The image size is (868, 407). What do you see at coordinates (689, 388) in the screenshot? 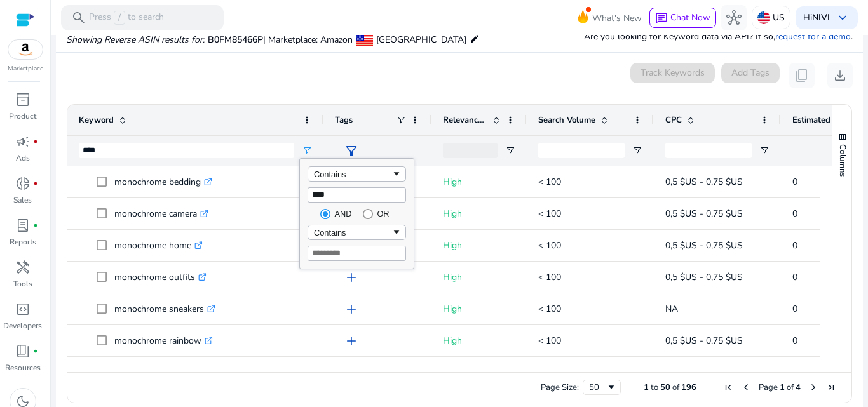
I see `span: 196` at bounding box center [689, 388].